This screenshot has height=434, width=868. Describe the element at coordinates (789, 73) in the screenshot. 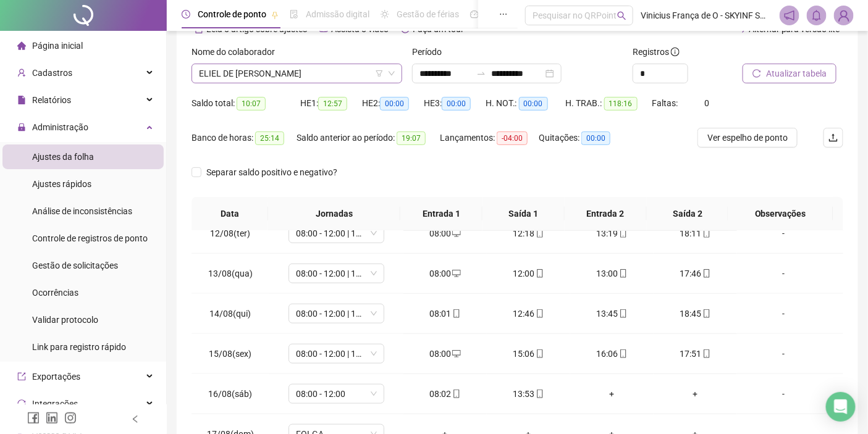

I see `button: Atualizar tabela` at that location.